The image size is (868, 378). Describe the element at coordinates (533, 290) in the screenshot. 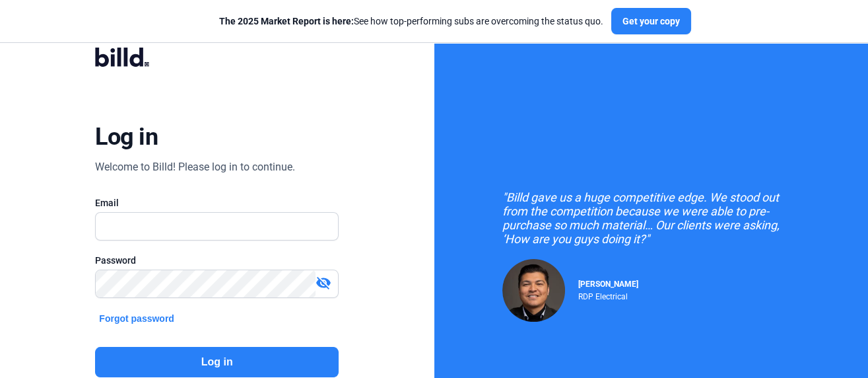

I see `img: Raul Pacheco` at that location.